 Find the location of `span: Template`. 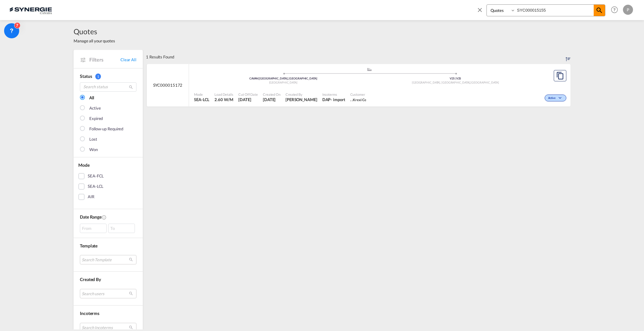

span: Template is located at coordinates (89, 246).